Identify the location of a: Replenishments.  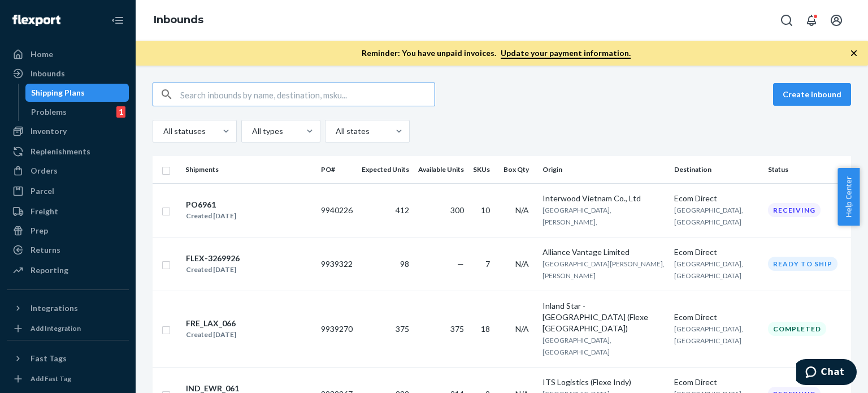
(68, 151).